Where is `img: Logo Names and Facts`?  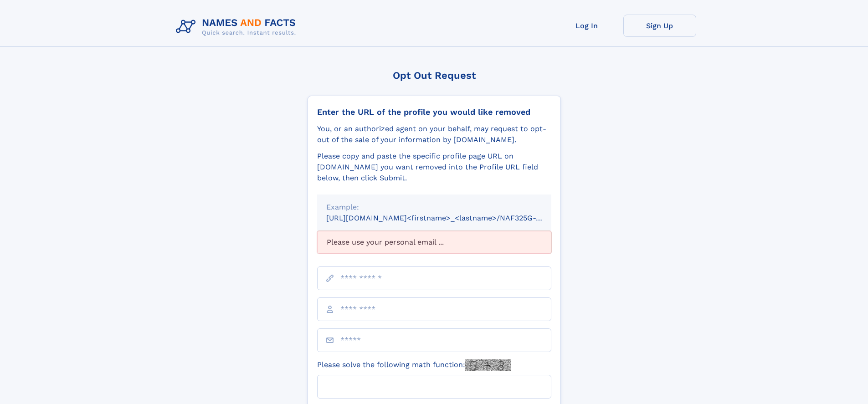
img: Logo Names and Facts is located at coordinates (238, 27).